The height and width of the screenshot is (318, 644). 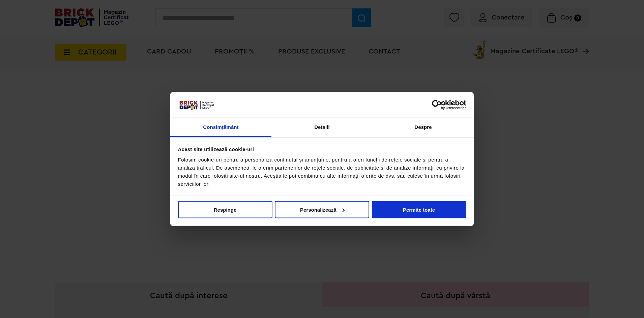 I want to click on div: Folosim cookie-uri pentru a personaliza conținutul și anunțurile, pentru a oferi funcții de rețel..., so click(x=322, y=172).